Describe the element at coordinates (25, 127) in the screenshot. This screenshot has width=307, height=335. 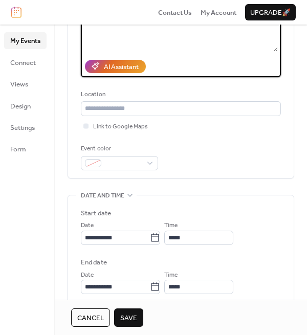
I see `a: Settings` at that location.